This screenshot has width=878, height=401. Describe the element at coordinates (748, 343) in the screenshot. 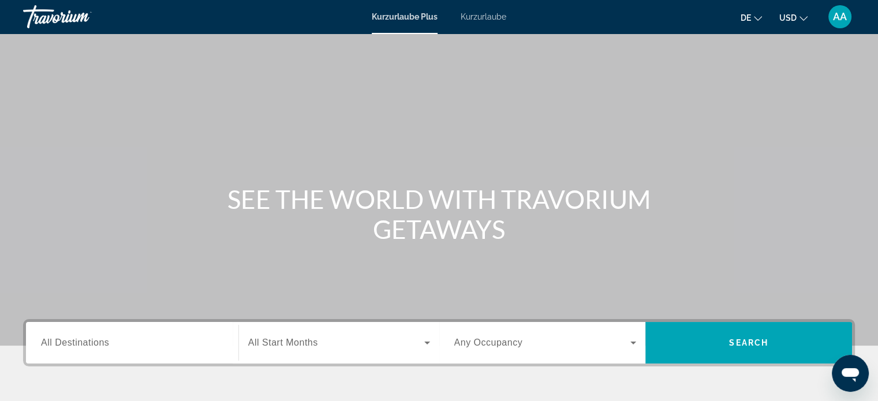

I see `button: Suchen` at that location.